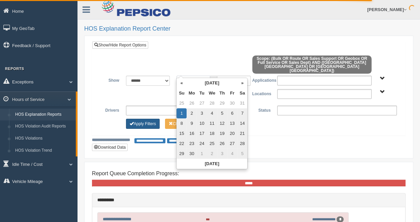  I want to click on a: HOS Violations, so click(44, 139).